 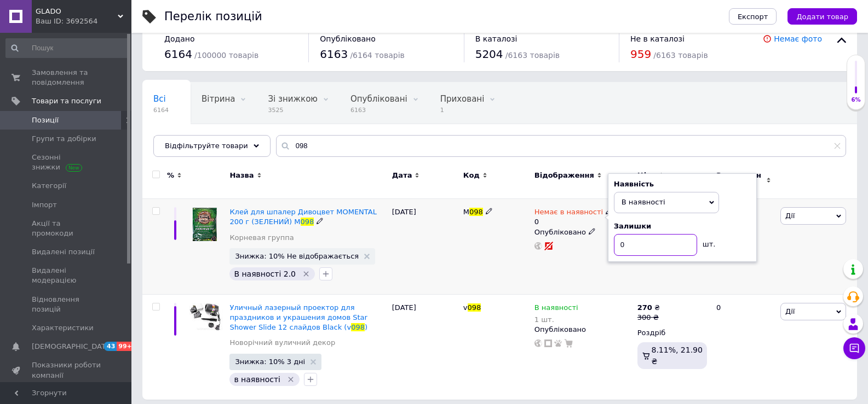 I want to click on span: Відображення, so click(x=564, y=176).